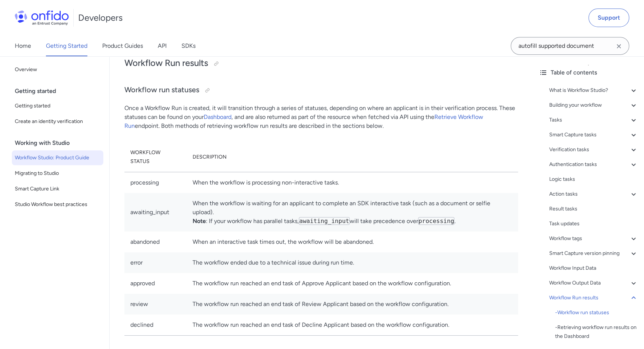 This screenshot has height=349, width=644. I want to click on span: Studio Workflow best practices, so click(58, 204).